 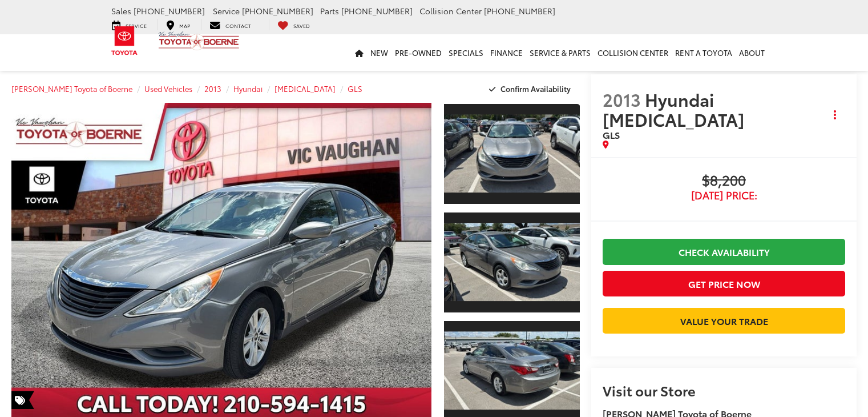 I want to click on img: Toyota, so click(x=124, y=40).